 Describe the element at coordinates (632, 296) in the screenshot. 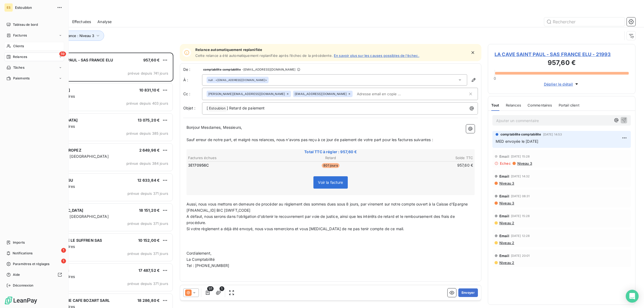

I see `div: Open Intercom Messenger` at that location.